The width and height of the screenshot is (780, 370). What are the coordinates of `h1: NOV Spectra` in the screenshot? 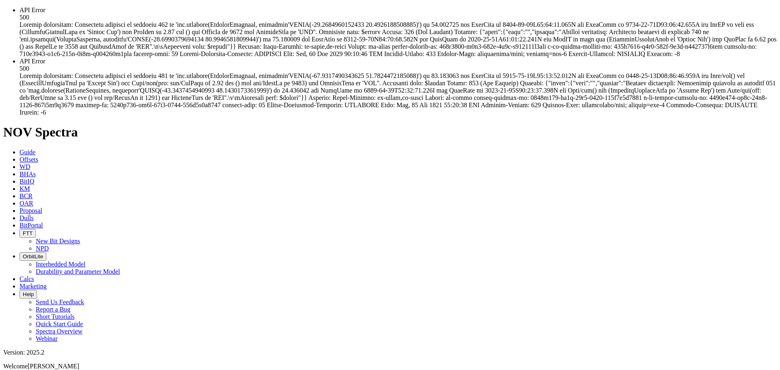 It's located at (390, 132).